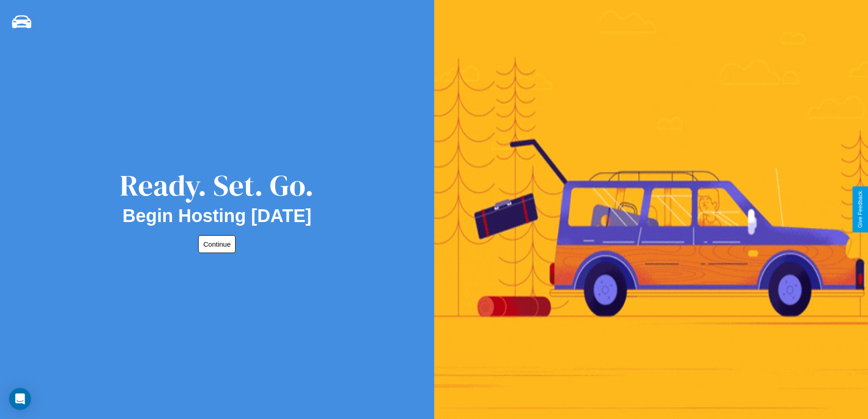 This screenshot has width=868, height=419. Describe the element at coordinates (217, 185) in the screenshot. I see `div: Ready. Set. Go.` at that location.